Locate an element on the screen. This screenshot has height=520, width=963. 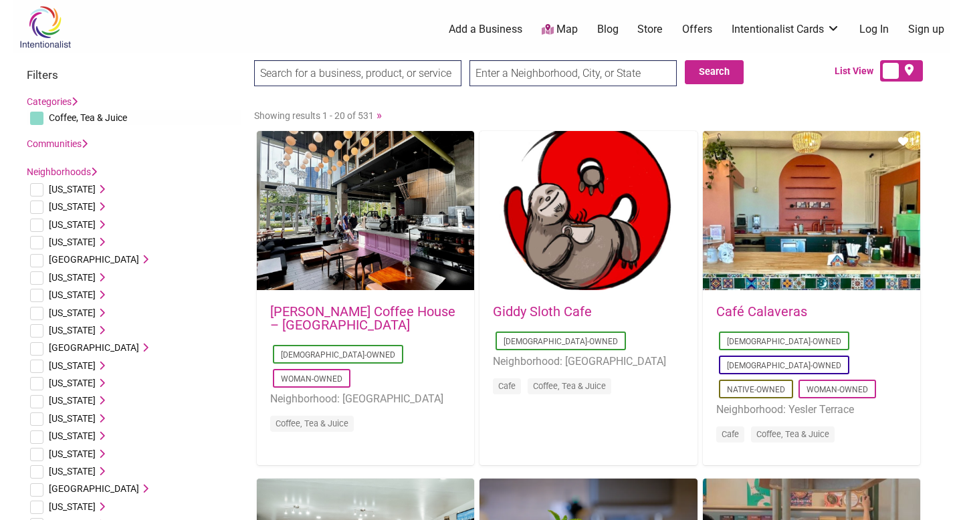
a: Add a Business is located at coordinates (485, 29).